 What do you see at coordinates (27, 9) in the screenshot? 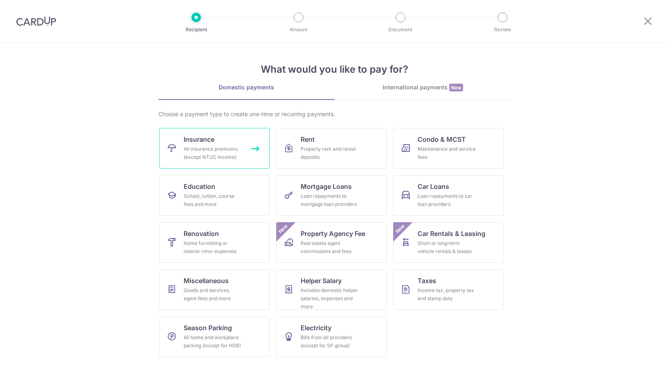
I see `span: Help` at bounding box center [27, 9].